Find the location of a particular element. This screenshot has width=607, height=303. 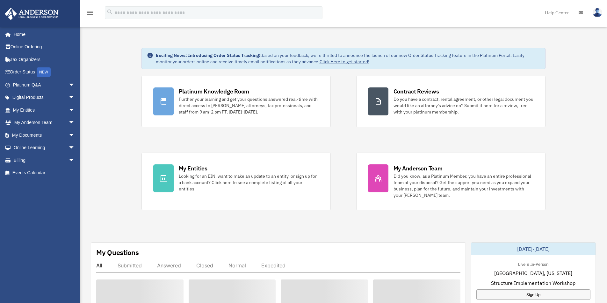

div: Answered is located at coordinates (169, 266).